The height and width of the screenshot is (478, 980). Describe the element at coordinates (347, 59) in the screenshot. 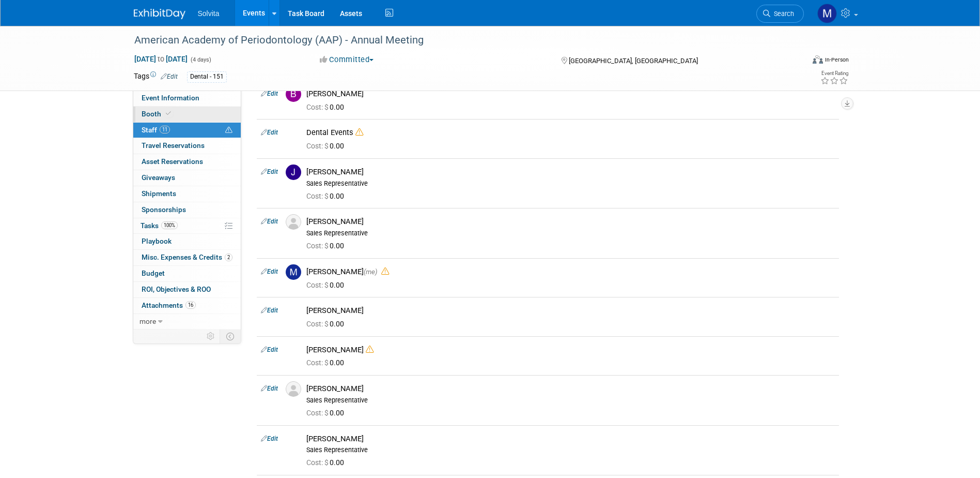

I see `button: Committed` at that location.